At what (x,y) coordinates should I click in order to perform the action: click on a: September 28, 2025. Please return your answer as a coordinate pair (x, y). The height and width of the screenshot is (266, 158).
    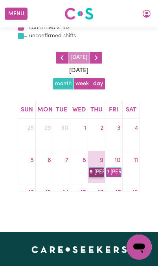
    Looking at the image, I should click on (30, 128).